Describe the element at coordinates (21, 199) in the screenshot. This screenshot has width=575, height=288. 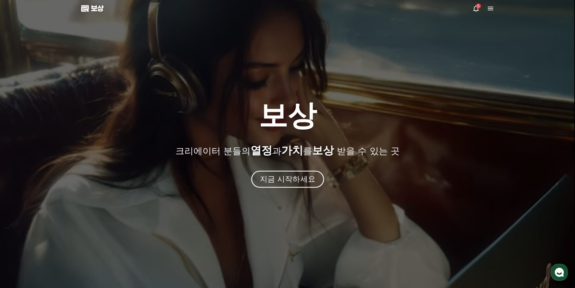
I see `a: 홈` at that location.